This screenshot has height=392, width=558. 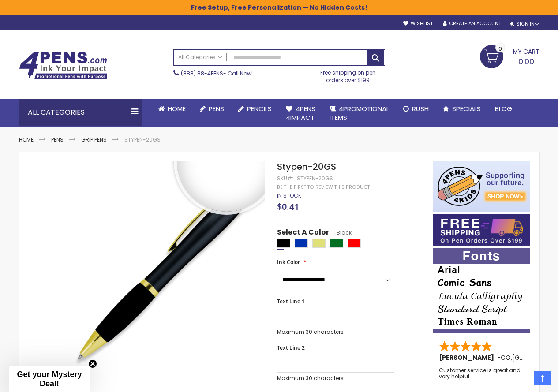 What do you see at coordinates (300, 113) in the screenshot?
I see `span: 4Pens 4impact` at bounding box center [300, 113].